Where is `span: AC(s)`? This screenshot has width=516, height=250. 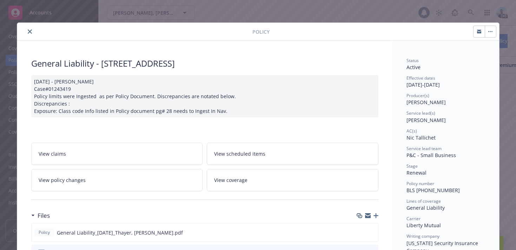 span: AC(s) is located at coordinates (411, 131).